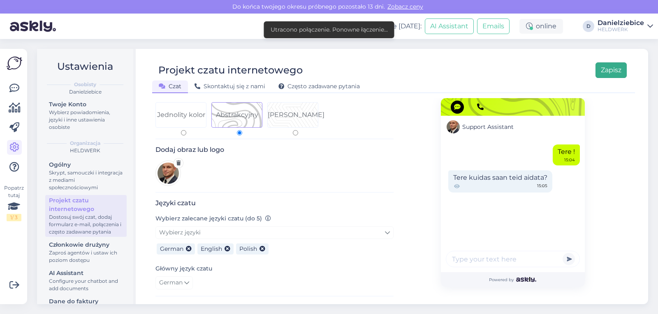 The image size is (658, 314). Describe the element at coordinates (274, 150) in the screenshot. I see `h3: Dodaj obraz lub logo` at that location.